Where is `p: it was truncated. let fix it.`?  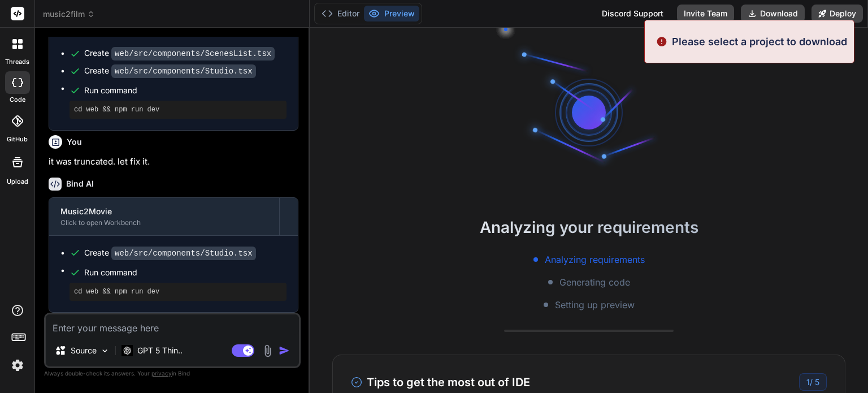
p: it was truncated. let fix it. is located at coordinates (174, 162).